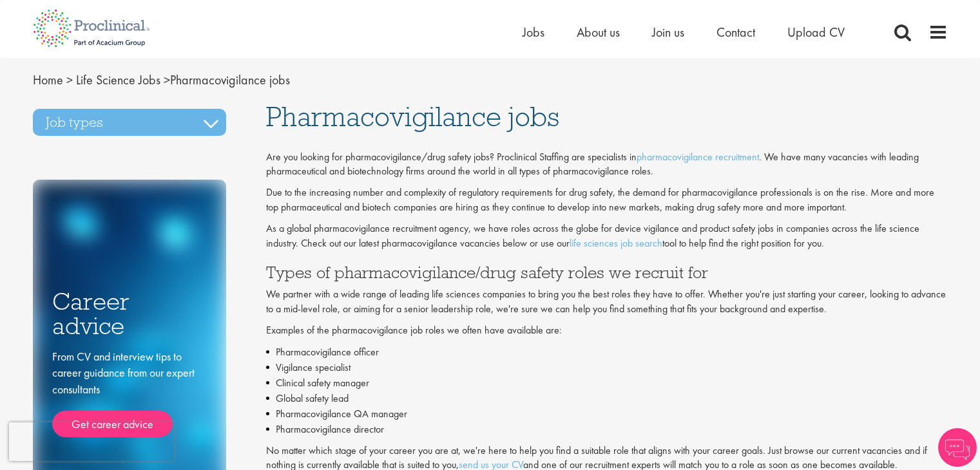  What do you see at coordinates (129, 314) in the screenshot?
I see `h3: Career advice` at bounding box center [129, 314].